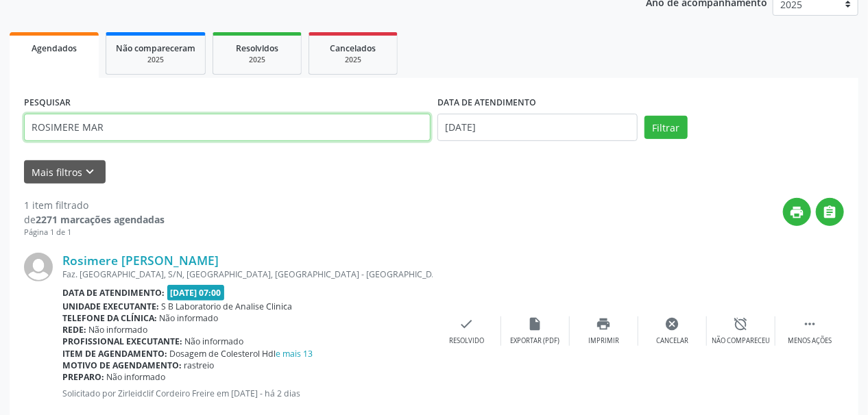 The width and height of the screenshot is (868, 415). I want to click on i: cancel, so click(673, 324).